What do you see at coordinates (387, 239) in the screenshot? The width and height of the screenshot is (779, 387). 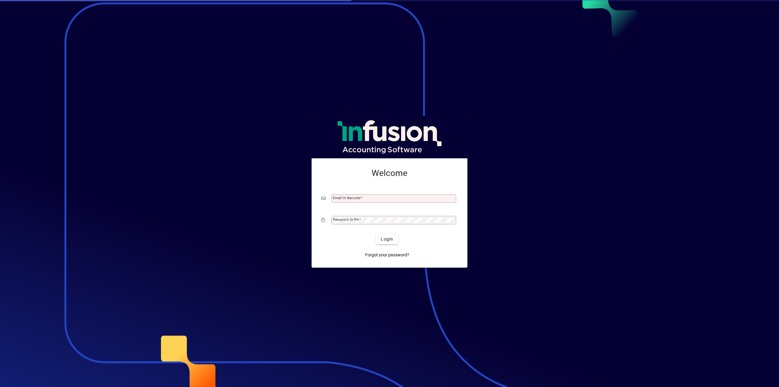 I see `button: Login` at bounding box center [387, 239].